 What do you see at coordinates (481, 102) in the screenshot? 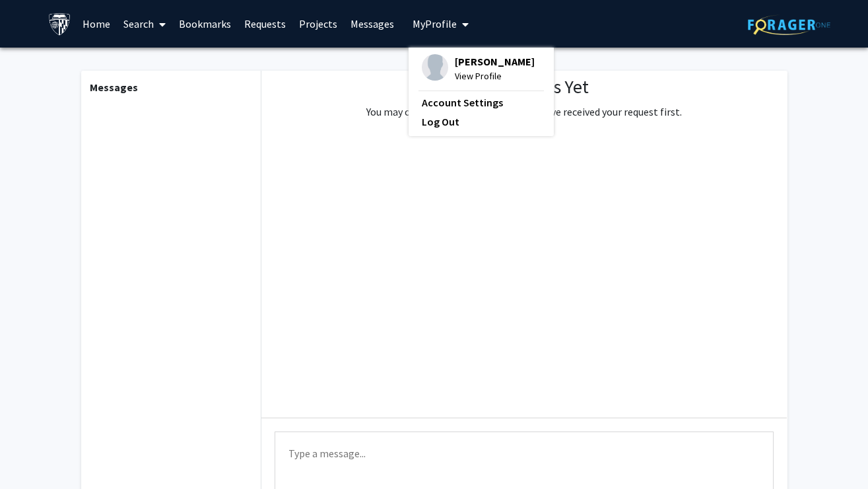
I see `a: Account Settings` at bounding box center [481, 102].